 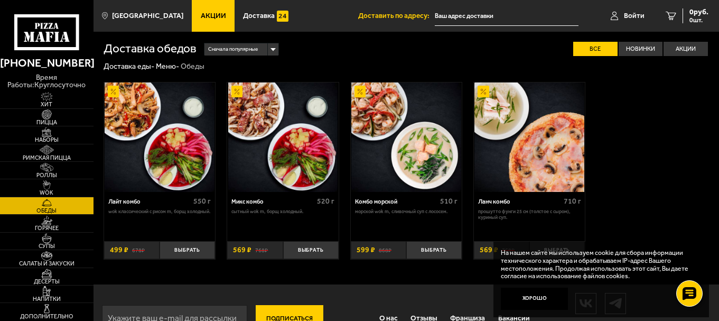 What do you see at coordinates (396, 16) in the screenshot?
I see `span: Доставить по адресу:` at bounding box center [396, 16].